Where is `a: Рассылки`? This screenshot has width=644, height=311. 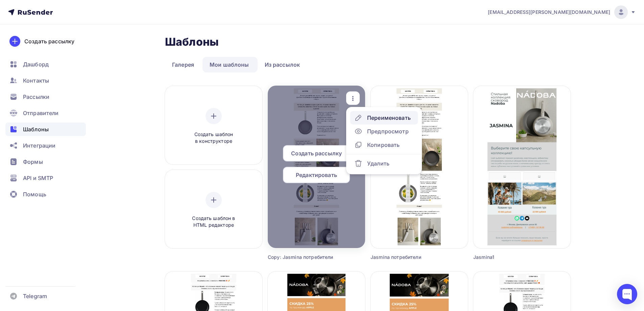
a: Рассылки is located at coordinates (46, 97).